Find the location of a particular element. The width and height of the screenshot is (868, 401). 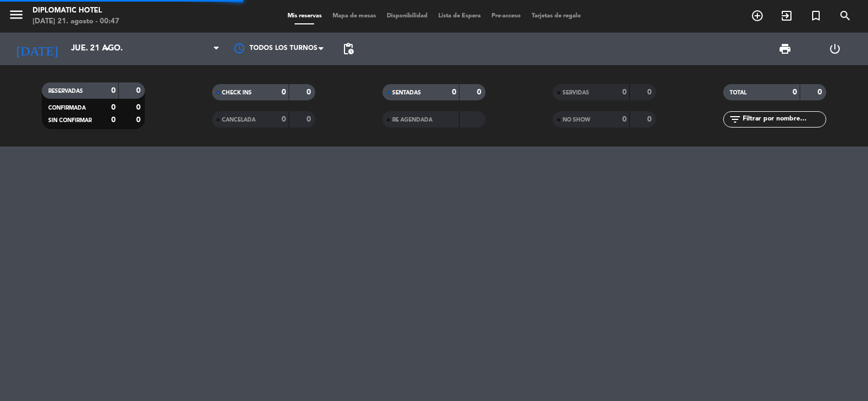

span: CHECK INS is located at coordinates (236, 93).